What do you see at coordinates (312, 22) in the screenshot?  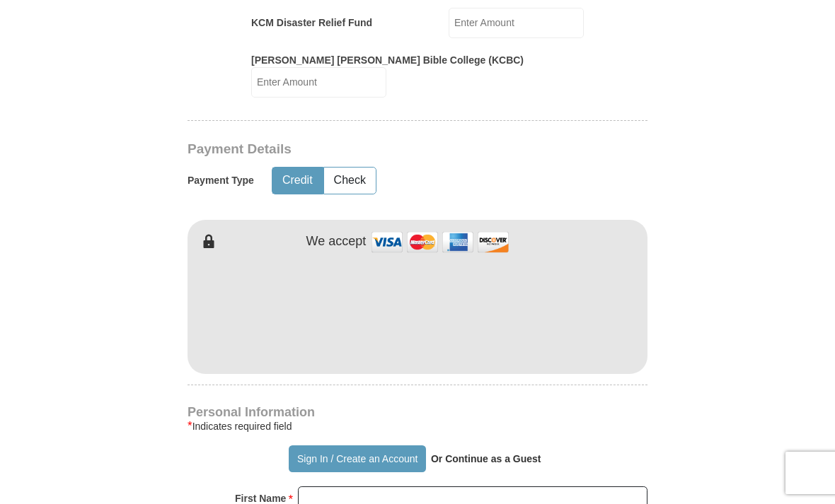 I see `label: KCM Disaster Relief Fund` at bounding box center [312, 22].